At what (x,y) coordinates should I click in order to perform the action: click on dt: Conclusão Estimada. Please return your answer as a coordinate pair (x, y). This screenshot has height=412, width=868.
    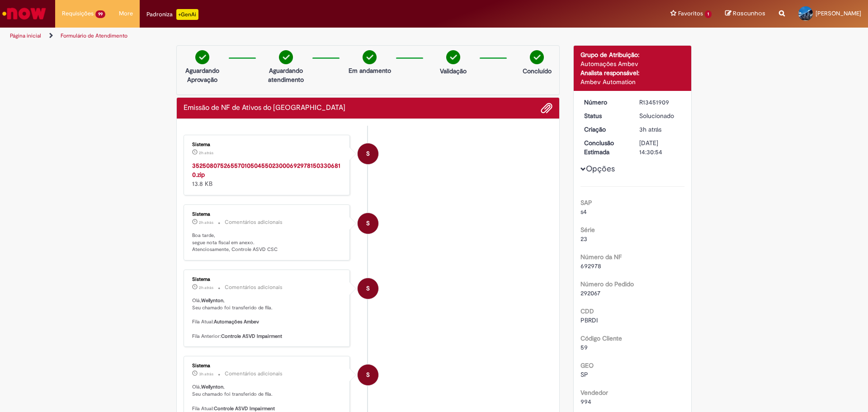
    Looking at the image, I should click on (605, 148).